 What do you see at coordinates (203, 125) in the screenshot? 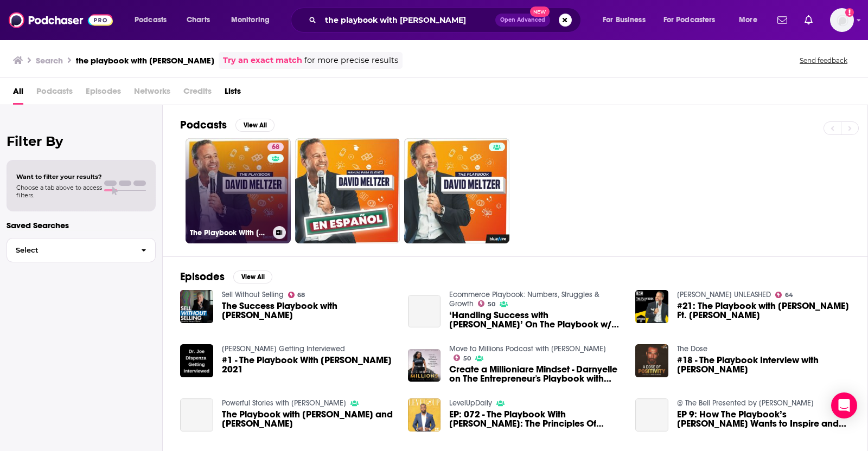
I see `h2: Podcasts` at bounding box center [203, 125].